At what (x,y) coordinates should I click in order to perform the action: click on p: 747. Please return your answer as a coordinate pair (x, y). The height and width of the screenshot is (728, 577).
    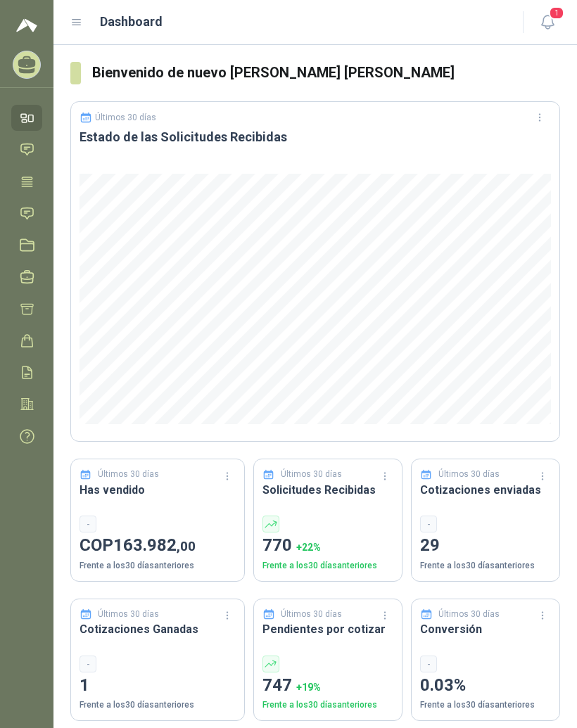
    Looking at the image, I should click on (327, 686).